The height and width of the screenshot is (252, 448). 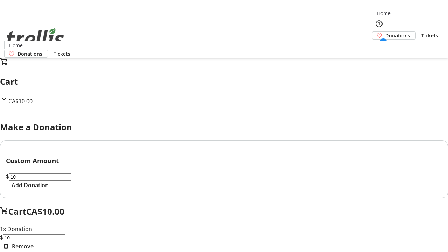 I want to click on button: Help, so click(x=379, y=24).